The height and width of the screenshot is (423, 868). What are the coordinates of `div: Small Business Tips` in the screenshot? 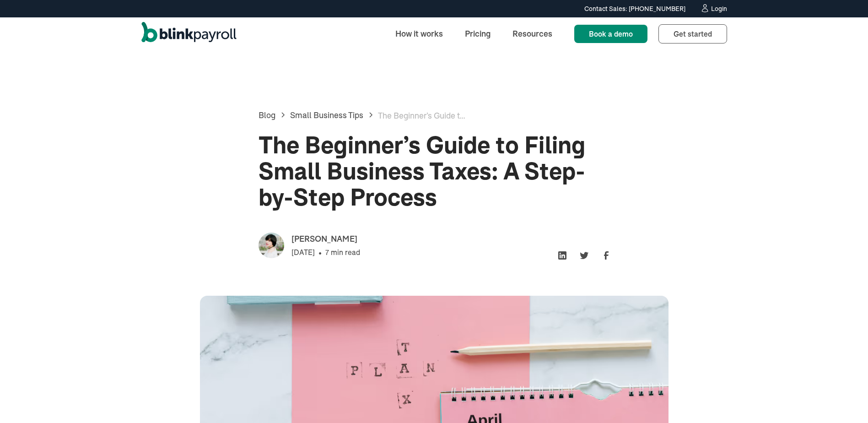 It's located at (327, 115).